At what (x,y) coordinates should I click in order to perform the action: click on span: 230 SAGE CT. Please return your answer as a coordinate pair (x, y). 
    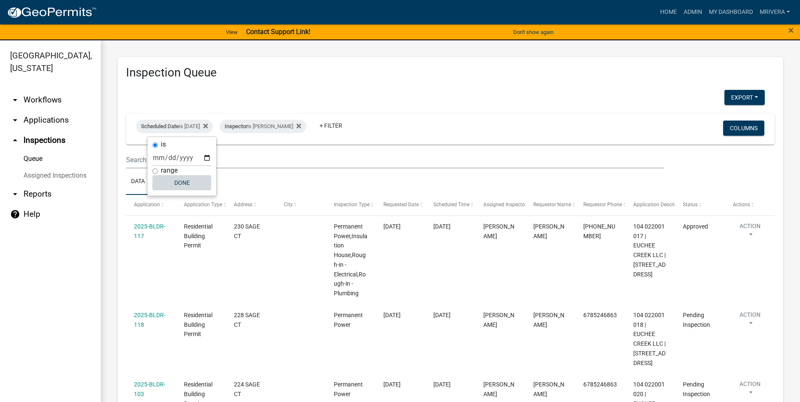
    Looking at the image, I should click on (247, 231).